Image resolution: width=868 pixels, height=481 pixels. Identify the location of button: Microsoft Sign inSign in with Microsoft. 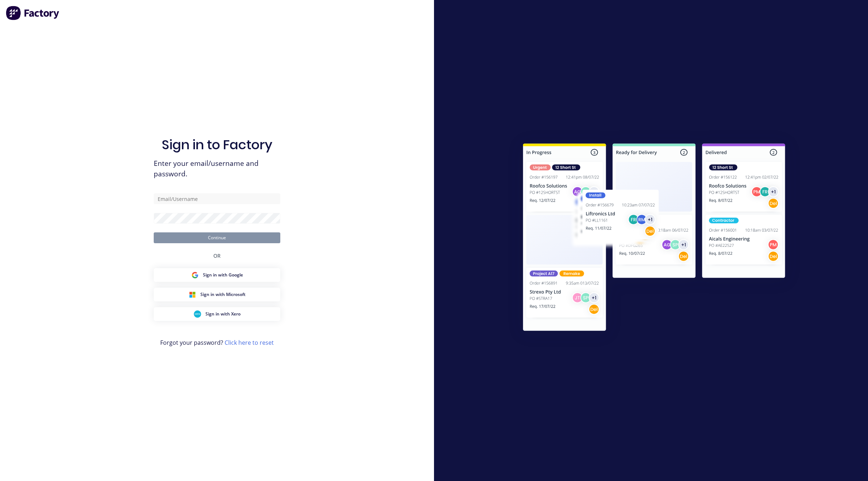
(217, 295).